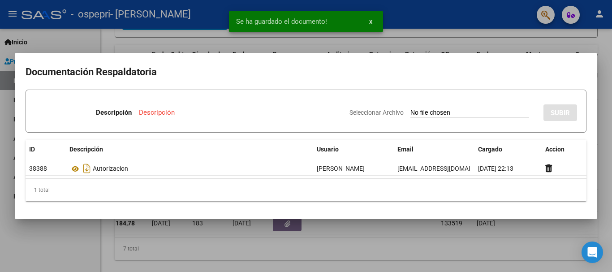 The width and height of the screenshot is (612, 272). I want to click on datatable-header-cell: Email, so click(434, 149).